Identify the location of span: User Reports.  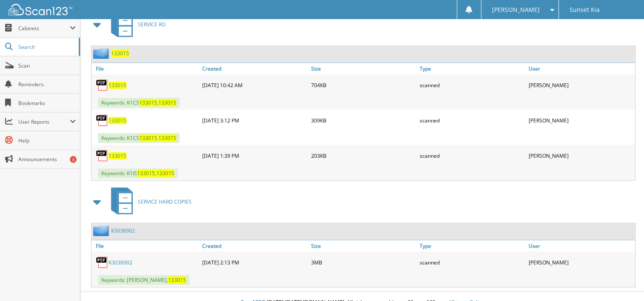
(44, 122).